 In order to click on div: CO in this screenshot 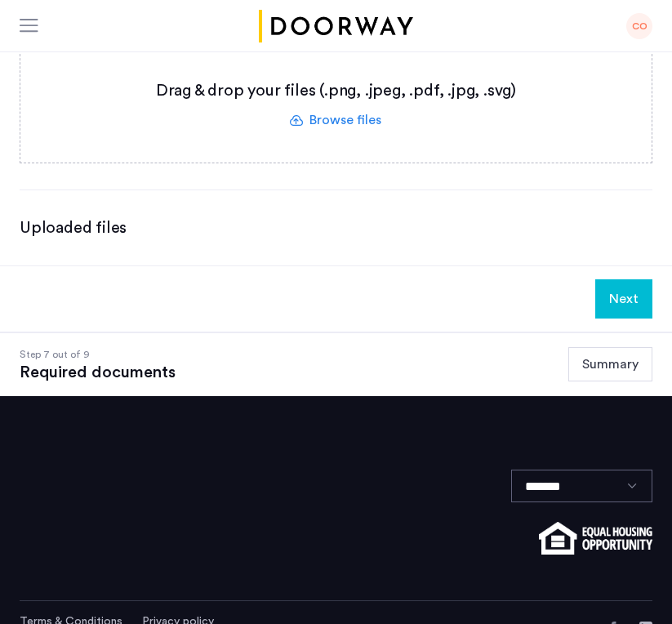, I will do `click(639, 26)`.